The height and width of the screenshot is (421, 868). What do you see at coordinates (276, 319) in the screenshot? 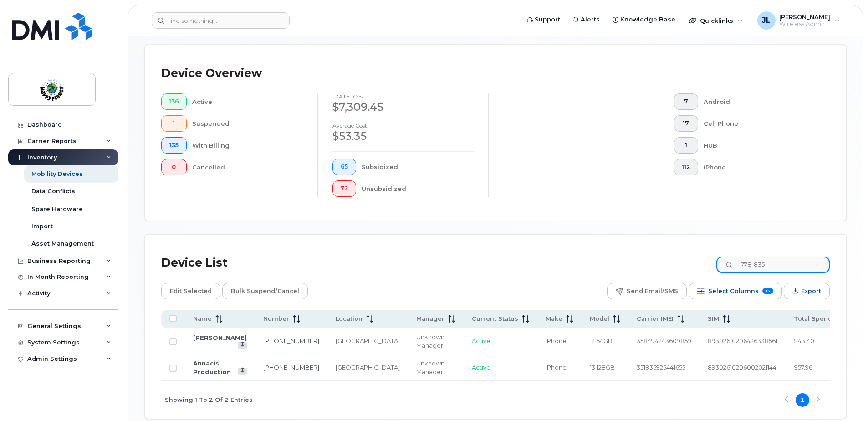
I see `span: Number` at bounding box center [276, 319].